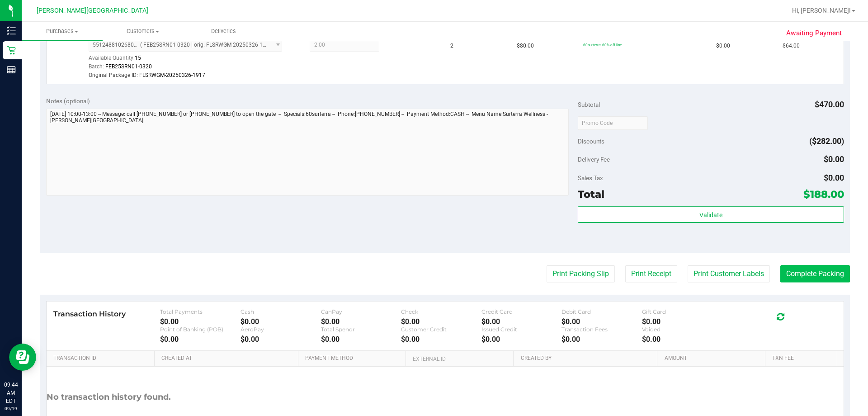  Describe the element at coordinates (224, 32) in the screenshot. I see `a: Deliveries` at that location.